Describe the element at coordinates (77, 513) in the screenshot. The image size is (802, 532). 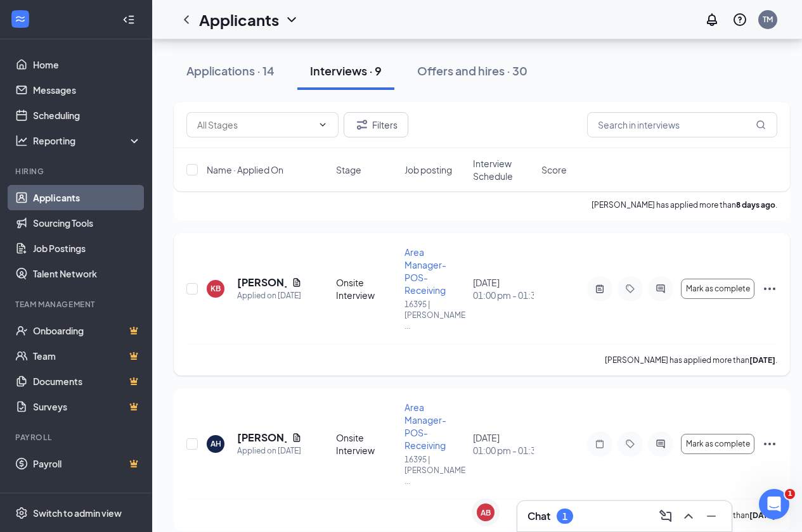
I see `div: Switch to admin view` at that location.